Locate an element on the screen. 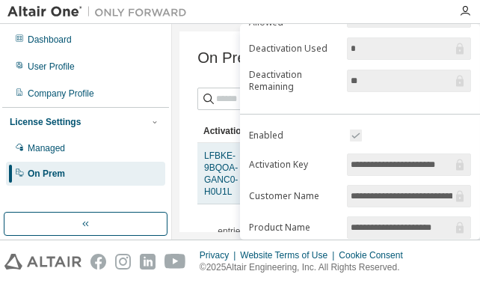 Image resolution: width=480 pixels, height=283 pixels. div: License Settings is located at coordinates (45, 122).